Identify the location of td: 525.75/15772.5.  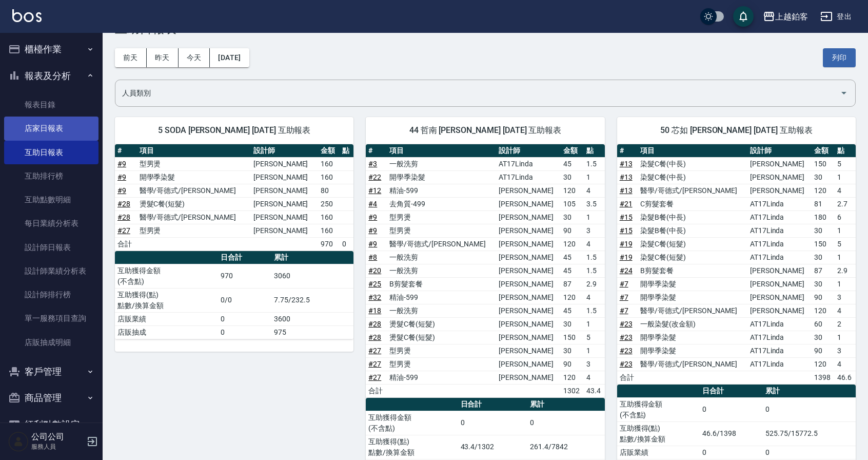
(809, 433).